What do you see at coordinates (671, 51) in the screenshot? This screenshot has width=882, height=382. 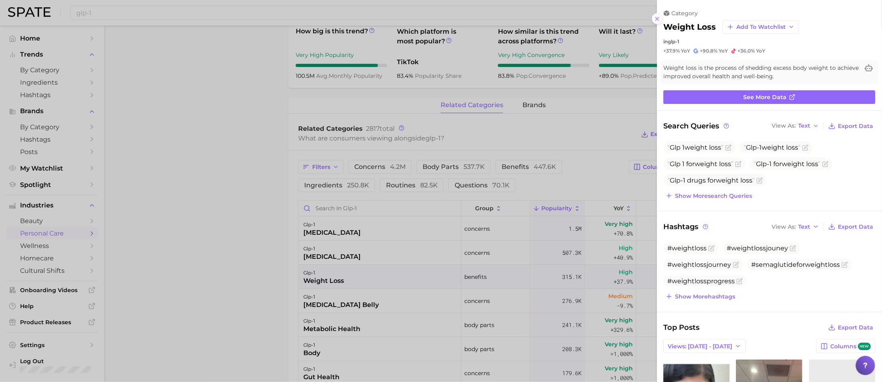 I see `span: +37.9%` at bounding box center [671, 51].